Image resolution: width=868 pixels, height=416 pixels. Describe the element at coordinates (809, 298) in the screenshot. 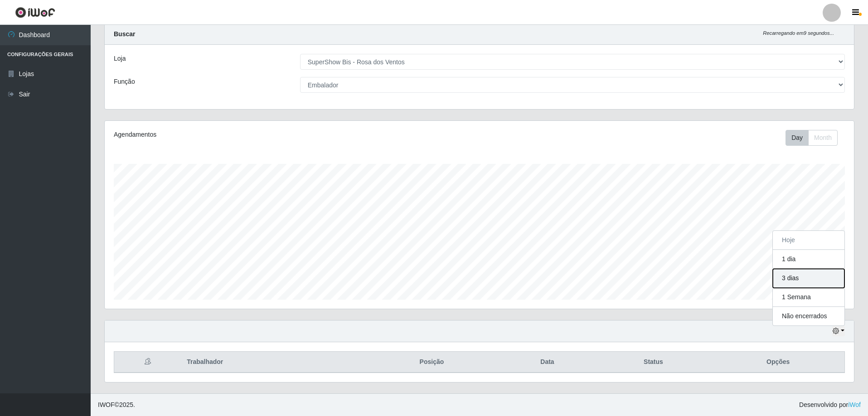

I see `button: 1 Semana` at that location.